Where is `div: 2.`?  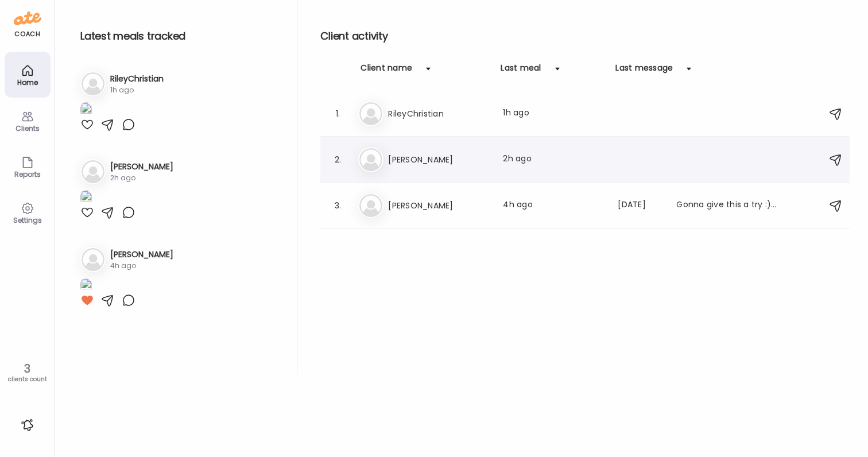
div: 2. is located at coordinates (338, 159).